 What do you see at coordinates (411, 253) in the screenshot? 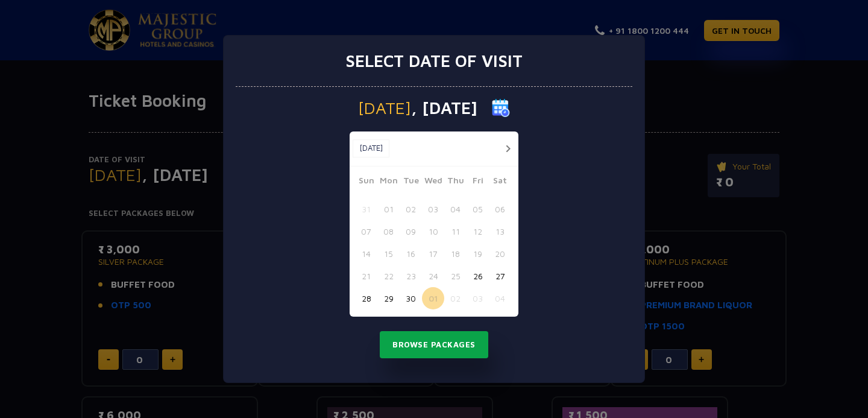
I see `button: 16` at bounding box center [411, 253].